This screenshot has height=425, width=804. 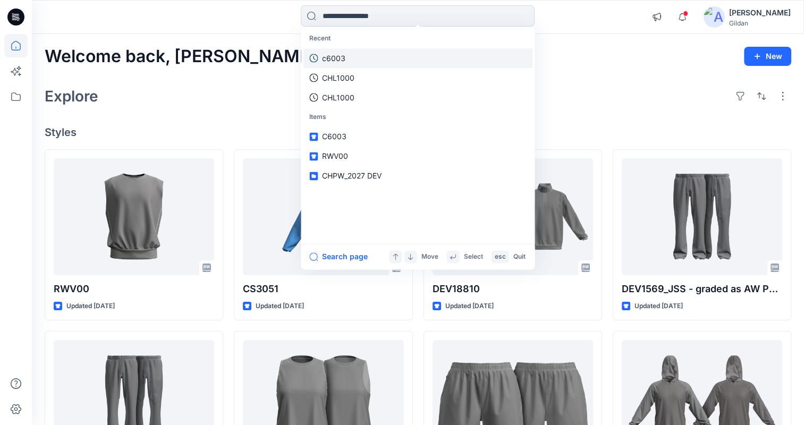 What do you see at coordinates (323, 217) in the screenshot?
I see `a: CS3051` at bounding box center [323, 217].